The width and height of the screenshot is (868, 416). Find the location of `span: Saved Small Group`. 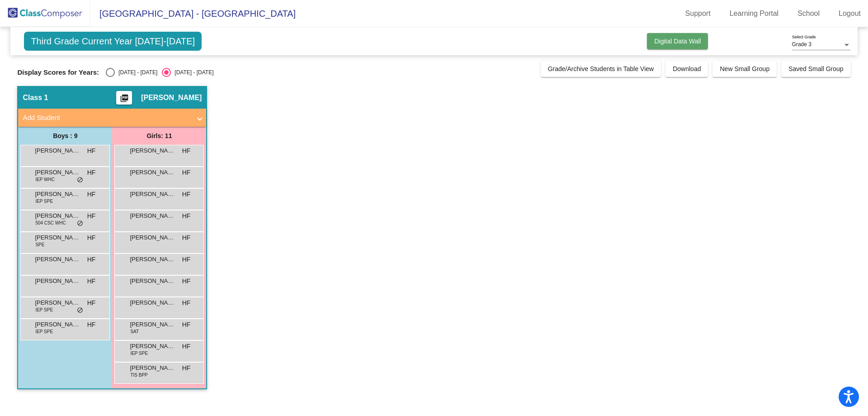

span: Saved Small Group is located at coordinates (815, 69).